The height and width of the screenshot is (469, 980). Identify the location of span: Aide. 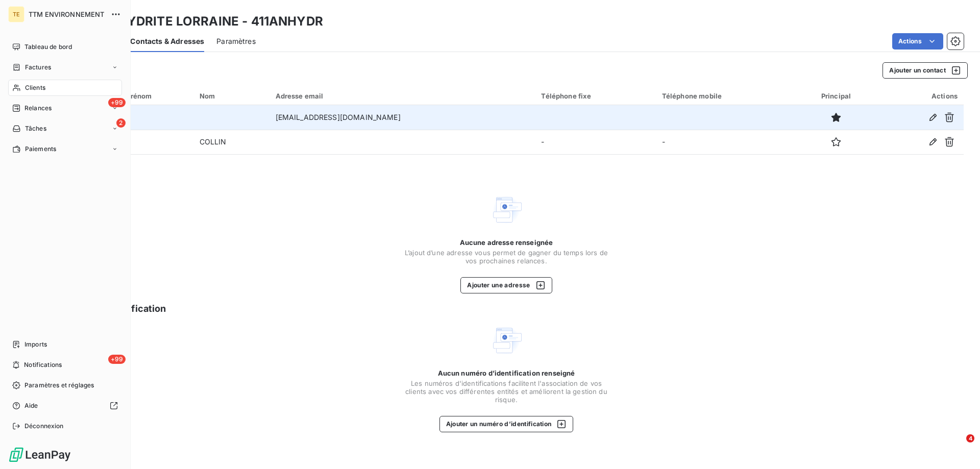
(31, 406).